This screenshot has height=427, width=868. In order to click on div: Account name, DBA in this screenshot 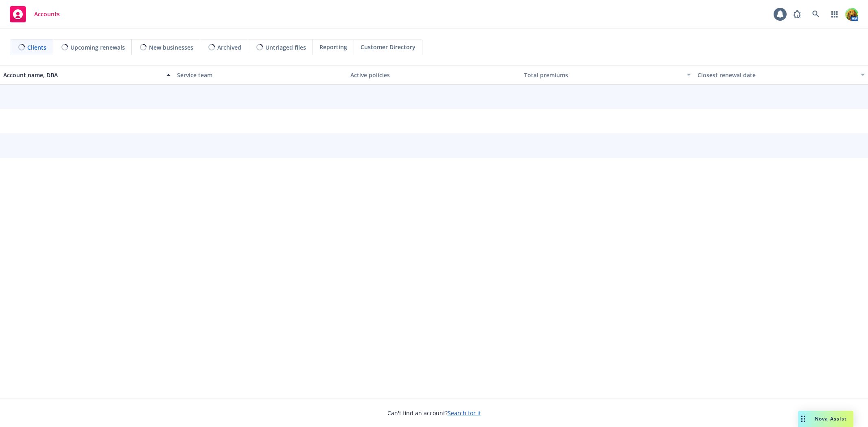, I will do `click(82, 75)`.